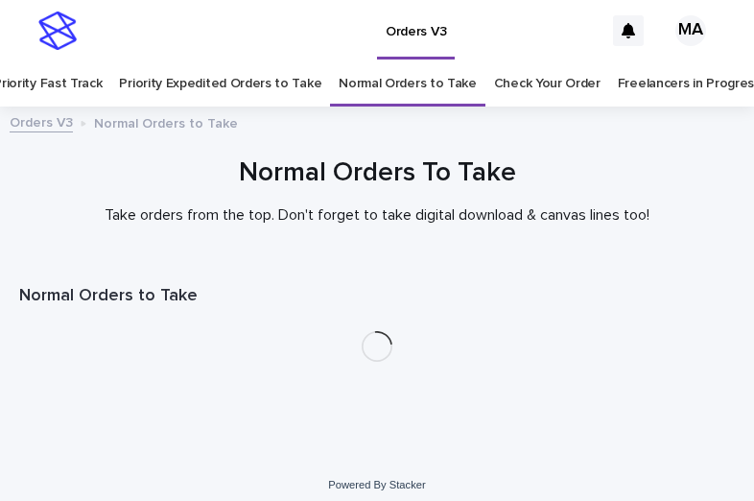 This screenshot has height=501, width=754. I want to click on h1: Normal Orders to Take, so click(377, 296).